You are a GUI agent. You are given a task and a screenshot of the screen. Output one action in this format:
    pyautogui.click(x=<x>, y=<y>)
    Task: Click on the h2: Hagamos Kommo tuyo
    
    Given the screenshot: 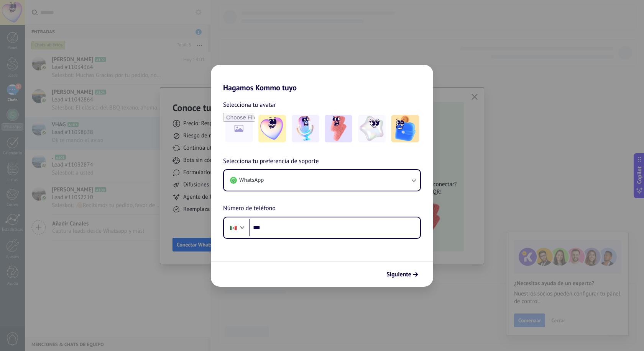 What is the action you would take?
    pyautogui.click(x=322, y=79)
    